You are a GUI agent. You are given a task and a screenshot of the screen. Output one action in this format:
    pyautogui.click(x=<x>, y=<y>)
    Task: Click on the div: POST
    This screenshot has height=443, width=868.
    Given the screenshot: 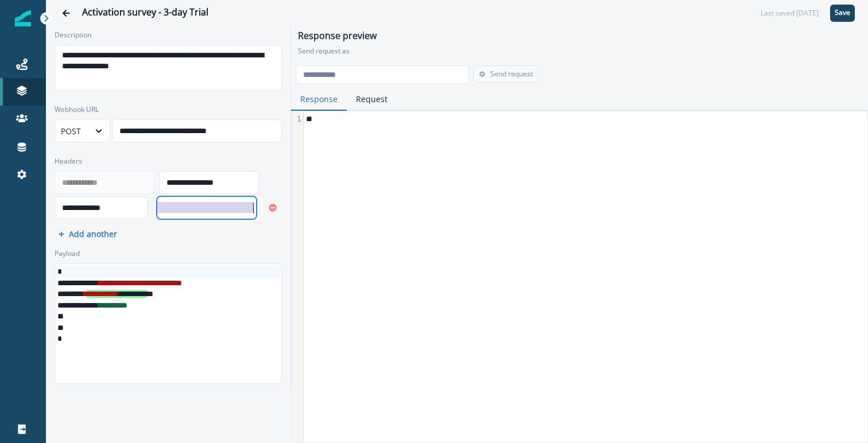 What is the action you would take?
    pyautogui.click(x=72, y=130)
    